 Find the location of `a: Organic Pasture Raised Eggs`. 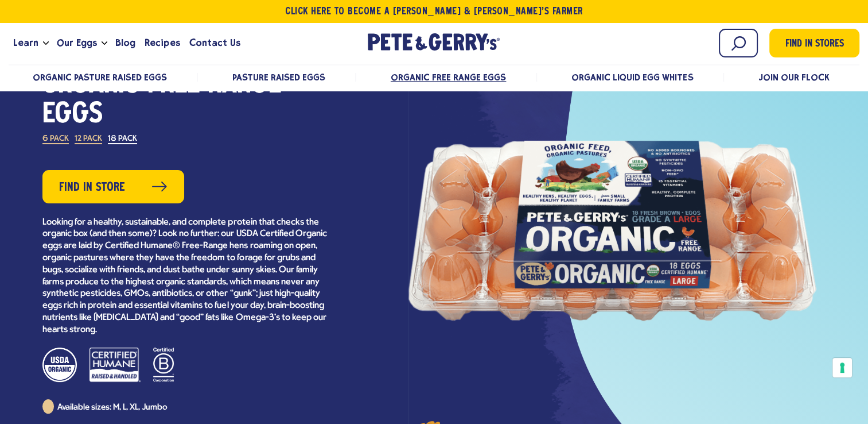

a: Organic Pasture Raised Eggs is located at coordinates (100, 77).